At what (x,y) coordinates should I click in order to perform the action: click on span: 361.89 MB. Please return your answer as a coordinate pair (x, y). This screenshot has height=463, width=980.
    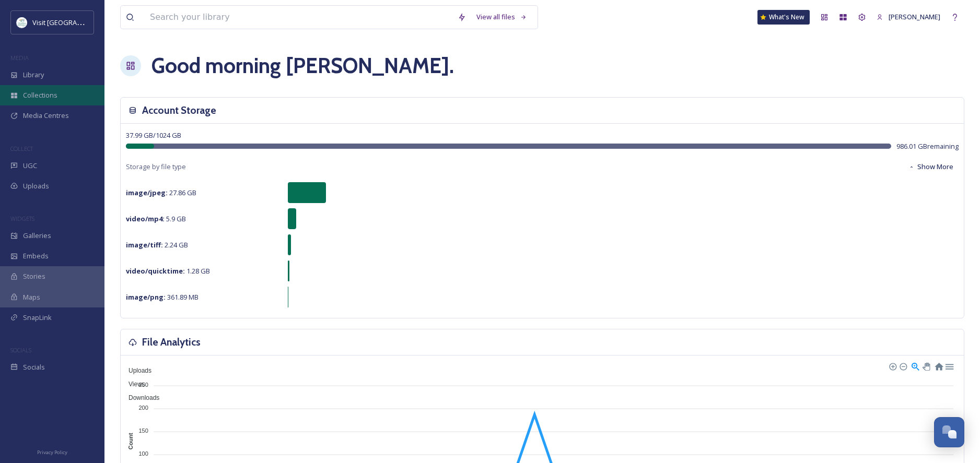
    Looking at the image, I should click on (162, 297).